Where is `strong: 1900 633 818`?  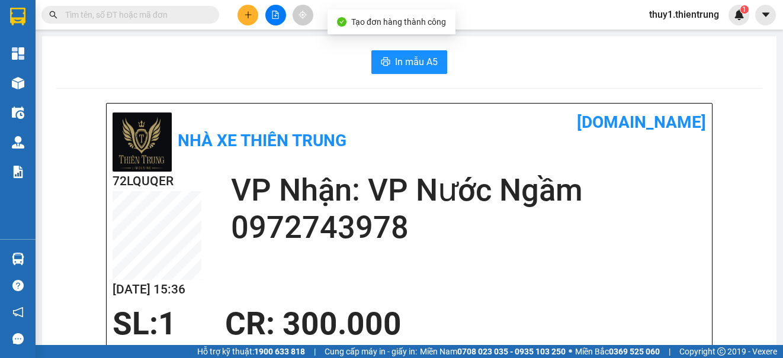
strong: 1900 633 818 is located at coordinates (279, 352).